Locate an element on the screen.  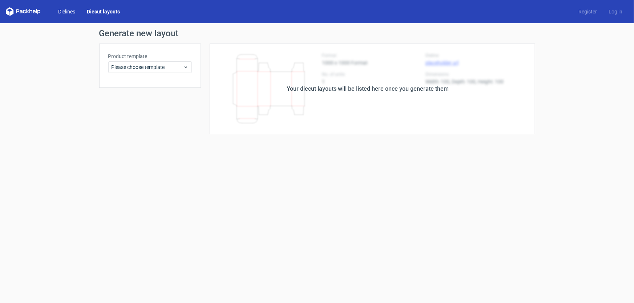
a: Register is located at coordinates (588, 12).